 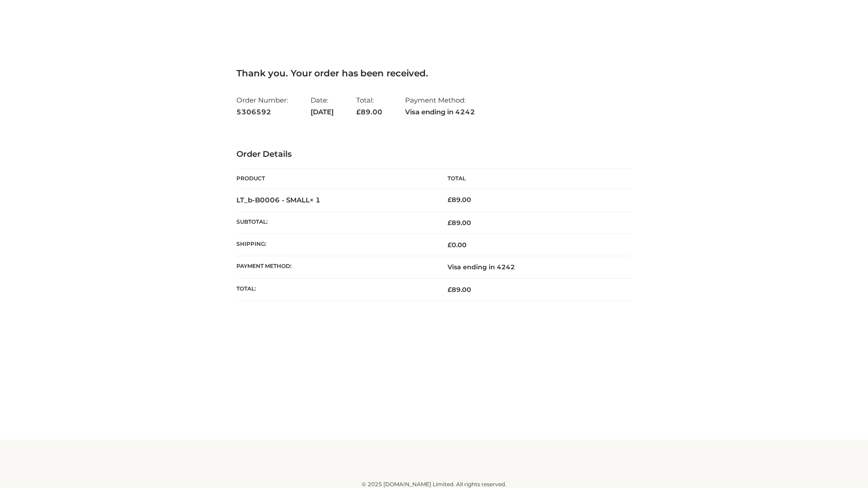 What do you see at coordinates (335, 178) in the screenshot?
I see `th: Product` at bounding box center [335, 178].